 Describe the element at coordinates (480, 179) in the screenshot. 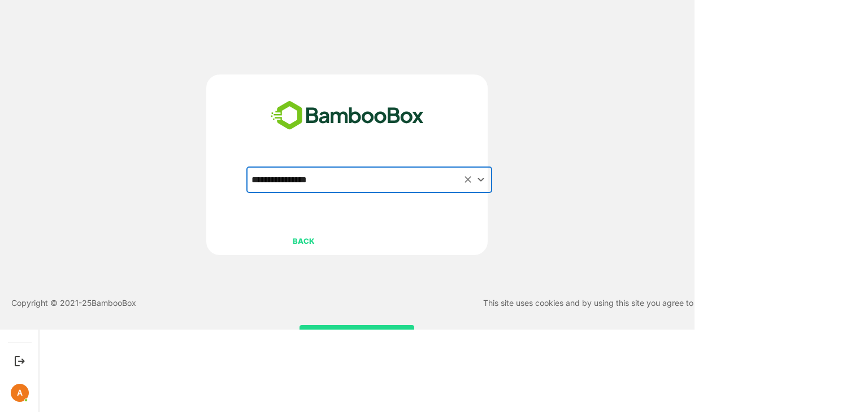

I see `button: Open` at that location.